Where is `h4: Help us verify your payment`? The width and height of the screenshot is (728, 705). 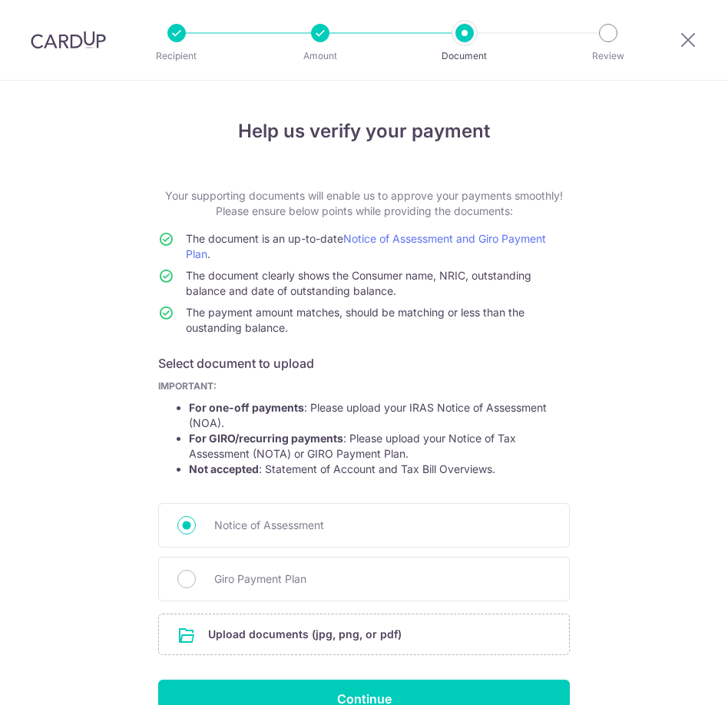 h4: Help us verify your payment is located at coordinates (364, 132).